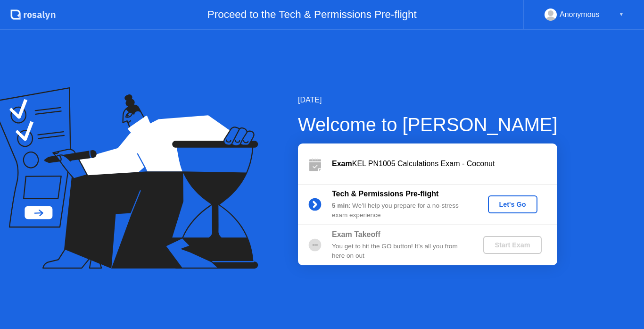 The width and height of the screenshot is (644, 329). I want to click on b: Tech & Permissions Pre-flight, so click(385, 194).